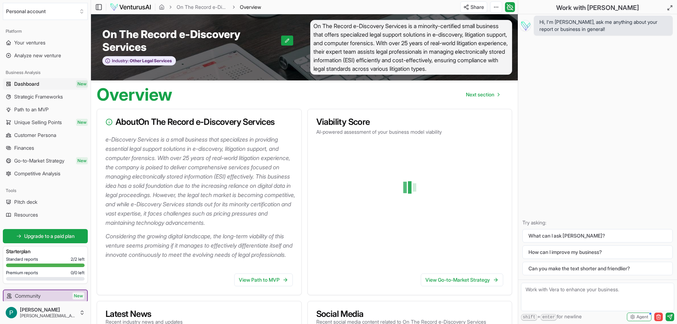 The image size is (677, 324). What do you see at coordinates (45, 109) in the screenshot?
I see `a: Path to an MVP` at bounding box center [45, 109].